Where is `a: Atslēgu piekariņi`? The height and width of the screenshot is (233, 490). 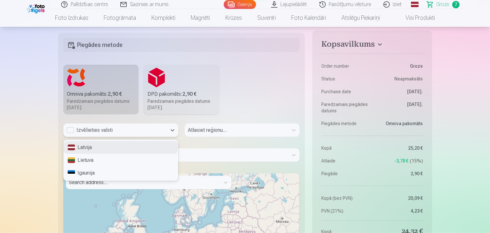 a: Atslēgu piekariņi is located at coordinates (360, 18).